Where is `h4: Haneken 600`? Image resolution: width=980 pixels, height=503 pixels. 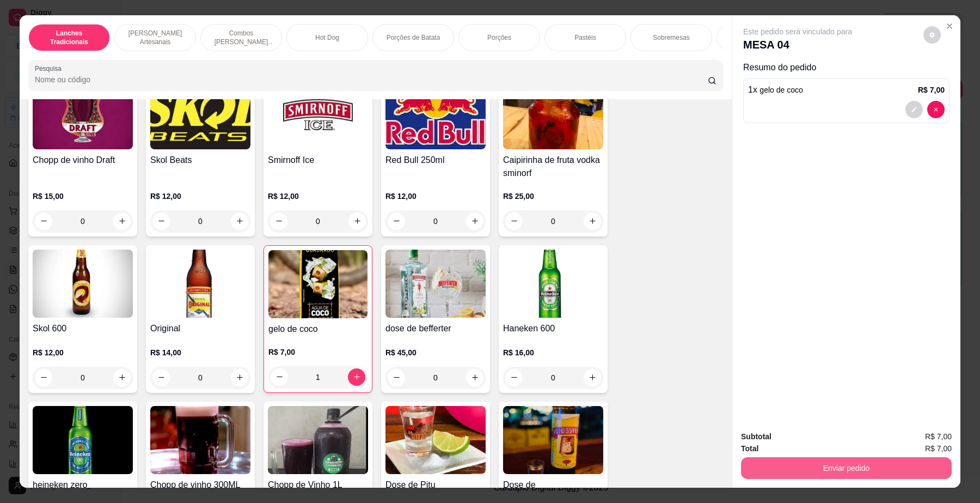
h4: Haneken 600 is located at coordinates (553, 328).